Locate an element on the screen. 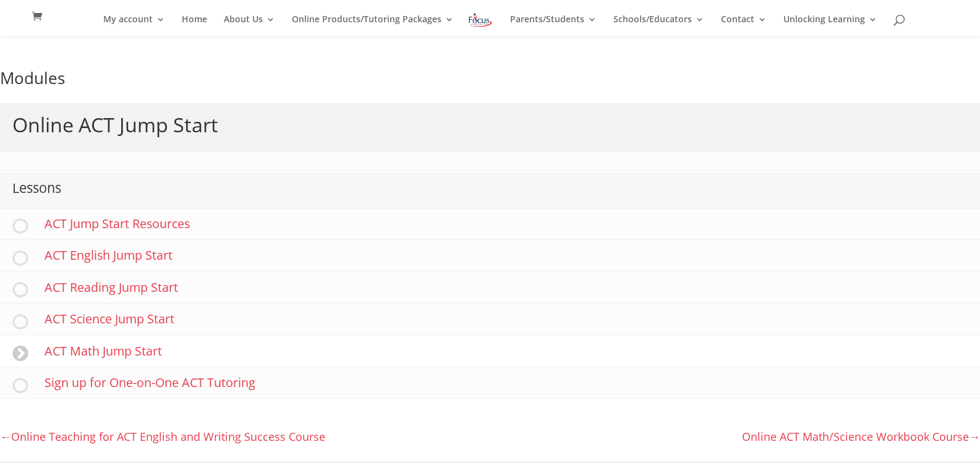 The image size is (980, 473). a: About Us is located at coordinates (249, 26).